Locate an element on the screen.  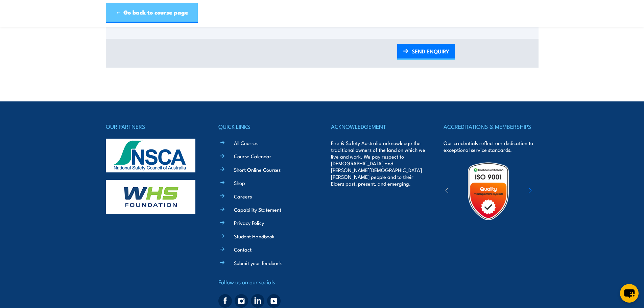
a: Submit your feedback is located at coordinates (258, 262).